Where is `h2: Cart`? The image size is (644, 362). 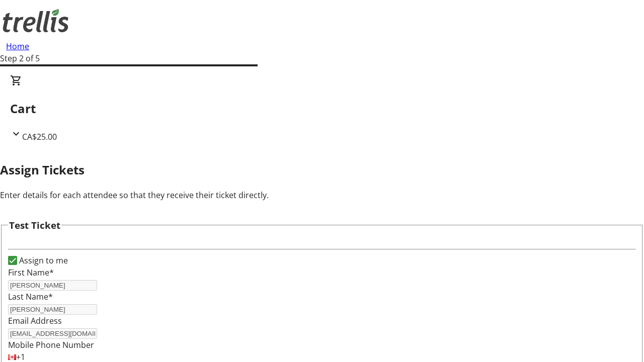 h2: Cart is located at coordinates (322, 108).